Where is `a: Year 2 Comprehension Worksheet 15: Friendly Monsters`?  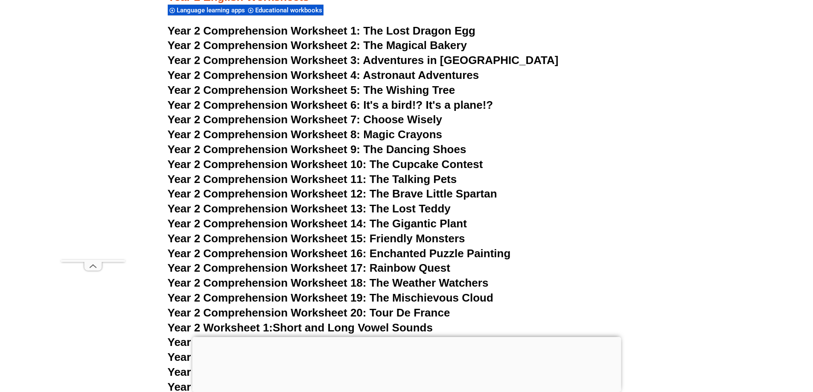 a: Year 2 Comprehension Worksheet 15: Friendly Monsters is located at coordinates (316, 239).